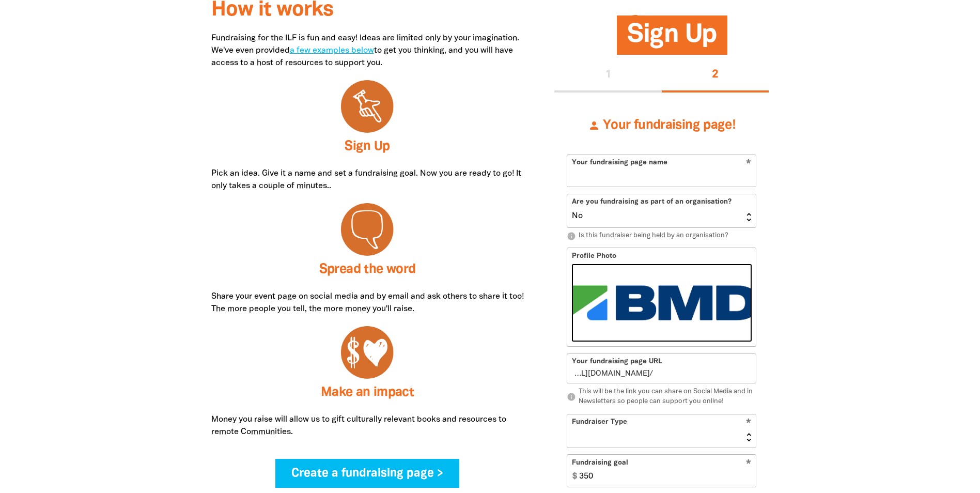  Describe the element at coordinates (665, 470) in the screenshot. I see `input: eg. 350` at that location.